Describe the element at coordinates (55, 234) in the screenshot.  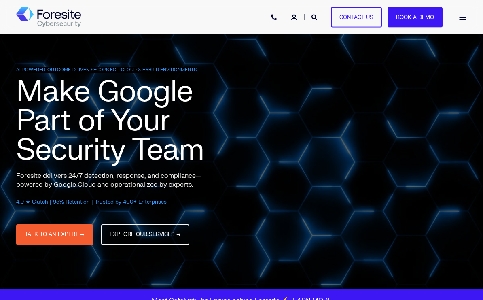
I see `a: TALK TO AN EXPERT →` at that location.